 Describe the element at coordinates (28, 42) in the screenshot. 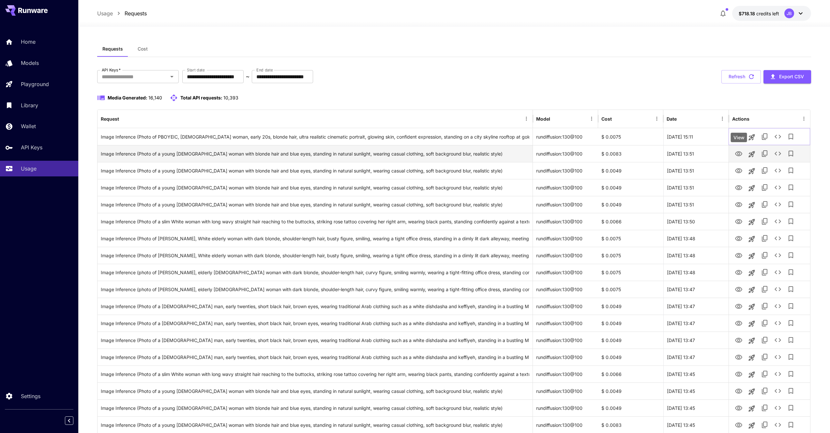

I see `p: Home` at that location.